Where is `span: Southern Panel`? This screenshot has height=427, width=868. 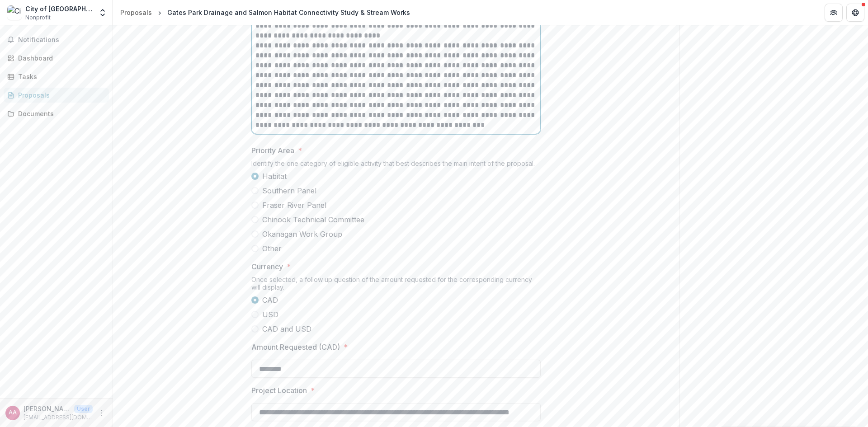
span: Southern Panel is located at coordinates (289, 190).